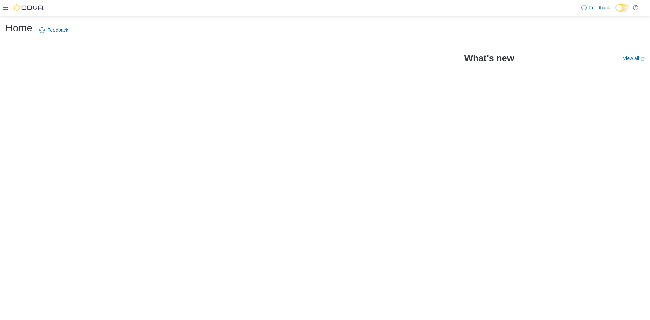 Image resolution: width=650 pixels, height=320 pixels. What do you see at coordinates (615, 12) in the screenshot?
I see `span: Dark Mode` at bounding box center [615, 12].